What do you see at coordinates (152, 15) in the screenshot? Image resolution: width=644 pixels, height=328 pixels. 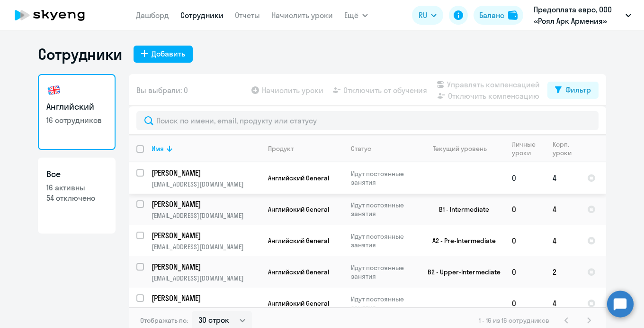 I see `a: Дашборд` at bounding box center [152, 15].